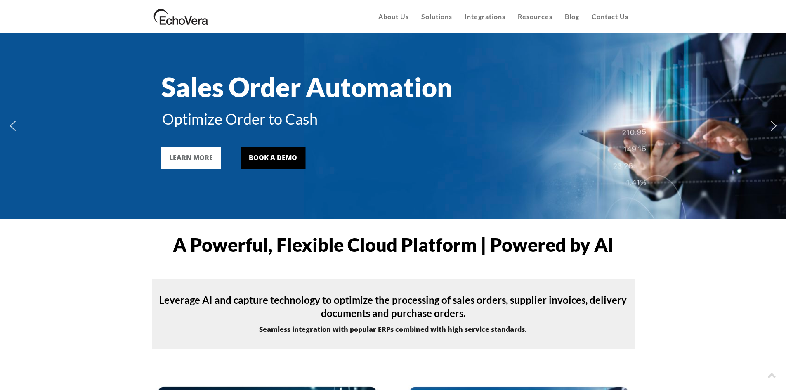  What do you see at coordinates (773, 126) in the screenshot?
I see `div: next arrow` at bounding box center [773, 126].